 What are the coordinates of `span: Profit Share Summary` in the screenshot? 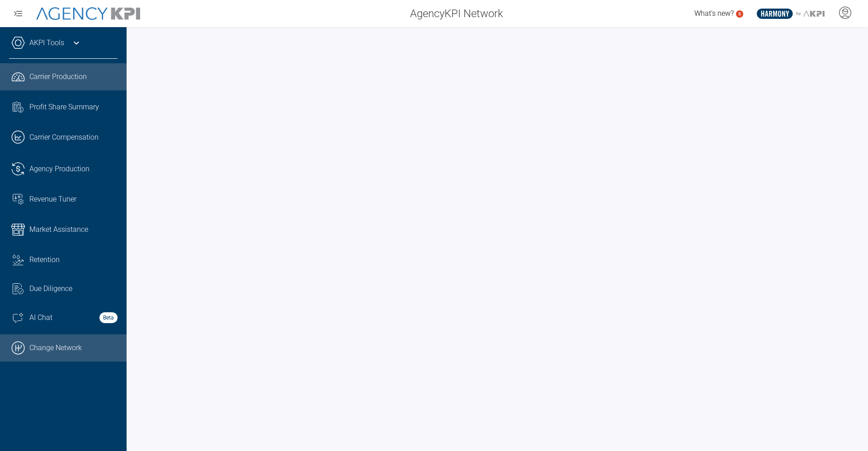 It's located at (64, 107).